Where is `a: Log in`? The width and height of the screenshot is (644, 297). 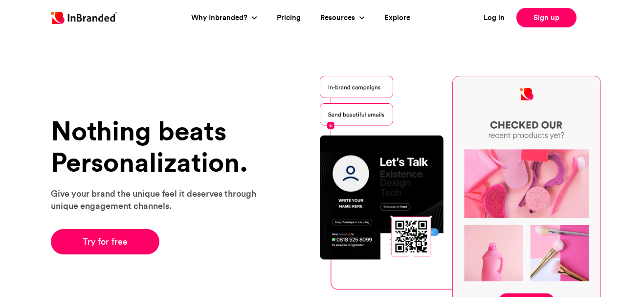 a: Log in is located at coordinates (494, 18).